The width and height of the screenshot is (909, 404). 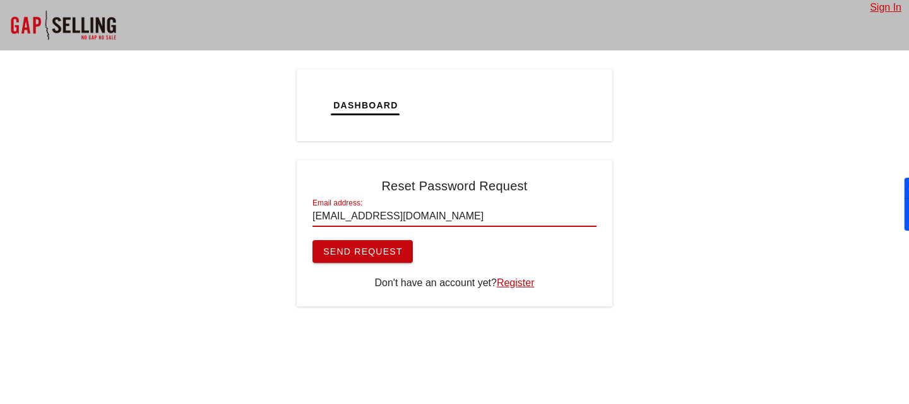 What do you see at coordinates (324, 104) in the screenshot?
I see `img: logo.png` at bounding box center [324, 104].